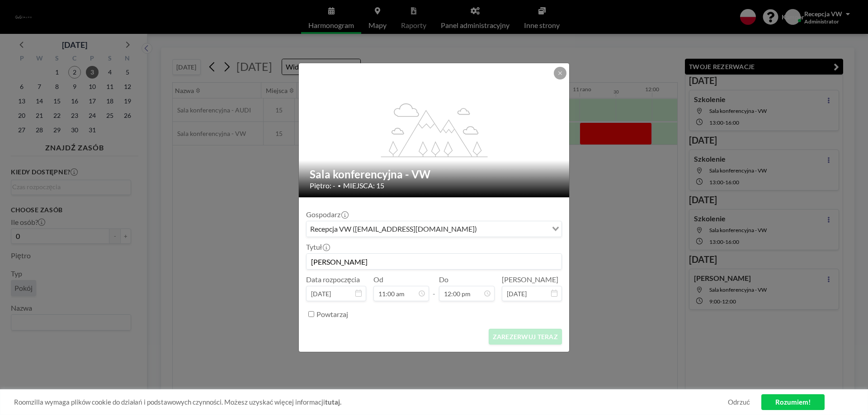 Image resolution: width=868 pixels, height=415 pixels. Describe the element at coordinates (333, 279) in the screenshot. I see `font: Data rozpoczęcia` at that location.